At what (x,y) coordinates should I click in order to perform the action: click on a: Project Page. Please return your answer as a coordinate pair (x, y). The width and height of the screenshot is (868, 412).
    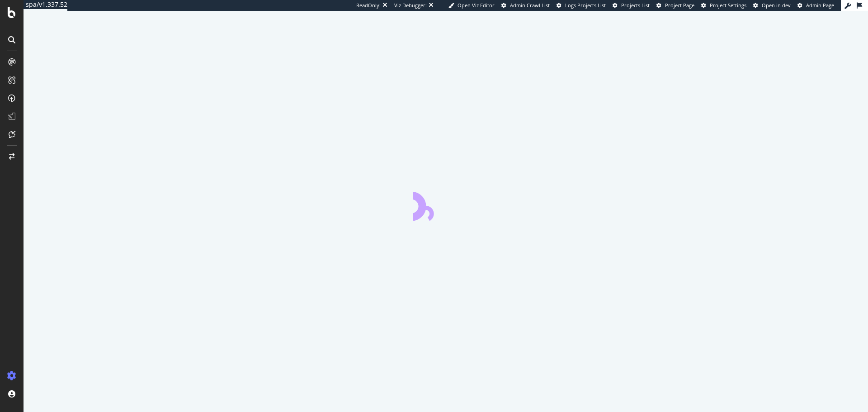
    Looking at the image, I should click on (675, 6).